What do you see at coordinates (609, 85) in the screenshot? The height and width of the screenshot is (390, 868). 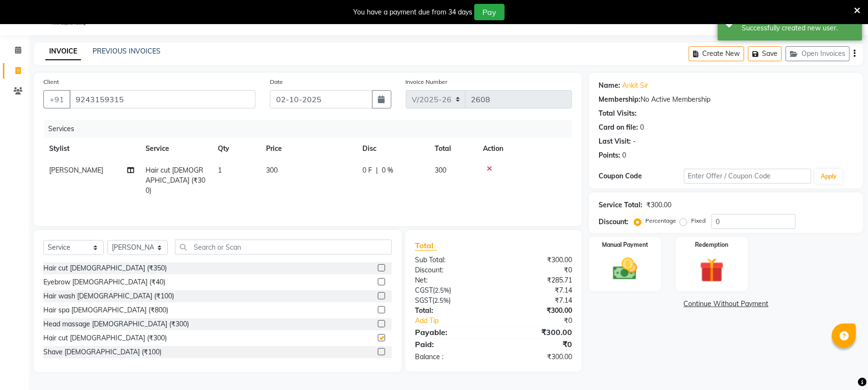 I see `div: Name:` at bounding box center [609, 85].